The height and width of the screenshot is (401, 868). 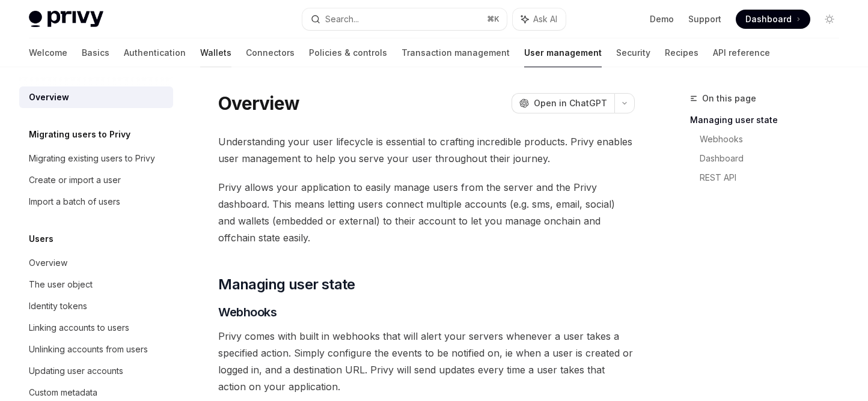 I want to click on div: Migrating existing users to Privy, so click(x=92, y=159).